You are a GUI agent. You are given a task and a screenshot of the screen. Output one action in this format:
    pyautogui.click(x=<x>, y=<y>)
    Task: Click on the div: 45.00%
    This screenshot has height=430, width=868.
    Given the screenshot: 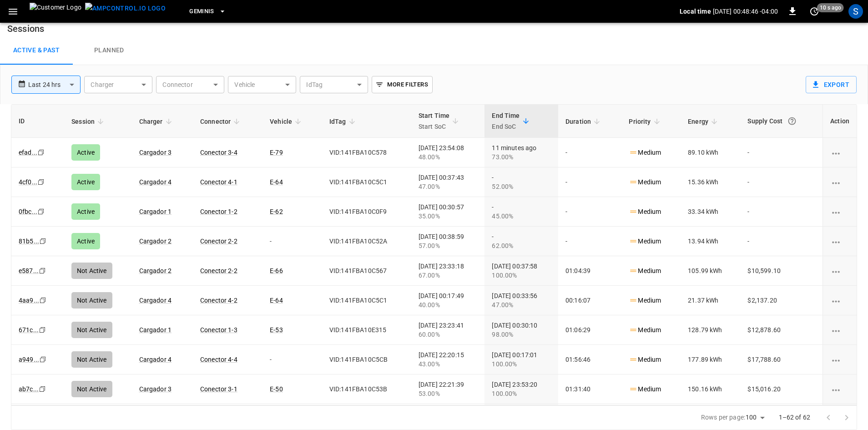 What is the action you would take?
    pyautogui.click(x=521, y=216)
    